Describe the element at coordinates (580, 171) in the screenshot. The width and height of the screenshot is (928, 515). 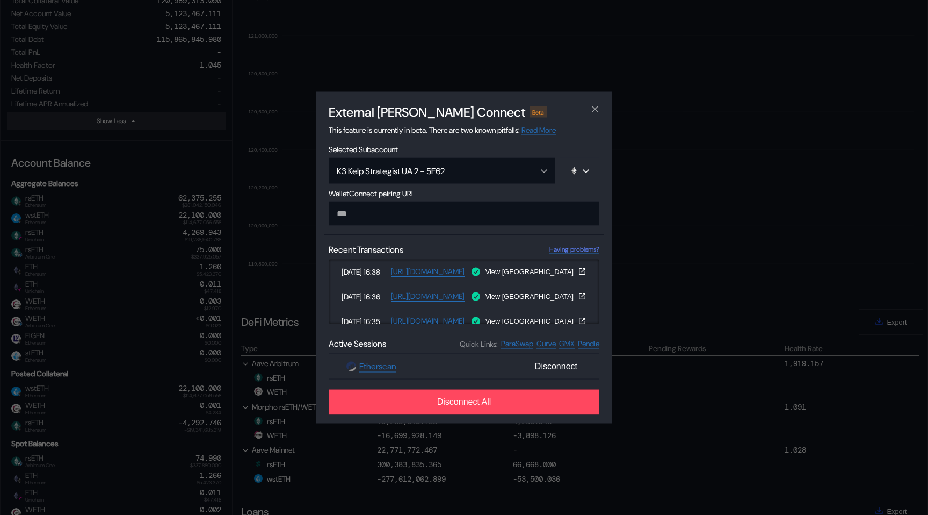
I see `button: chain logo` at that location.